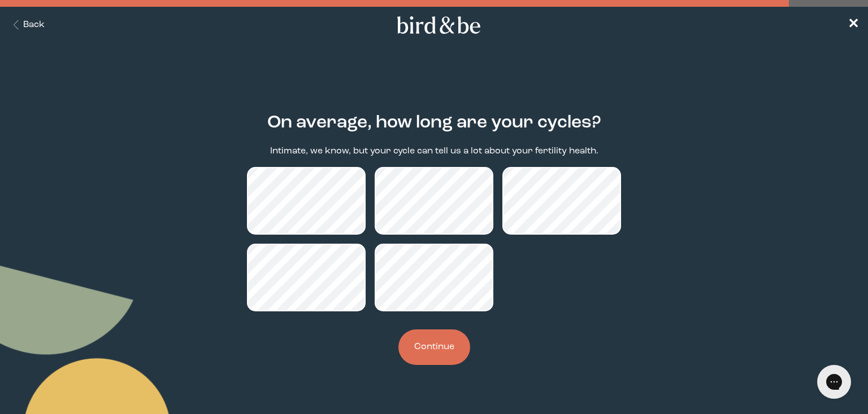 Image resolution: width=868 pixels, height=414 pixels. Describe the element at coordinates (434, 151) in the screenshot. I see `p: Intimate, we know, but your cycle can tell us a lot about your fertility health.` at that location.